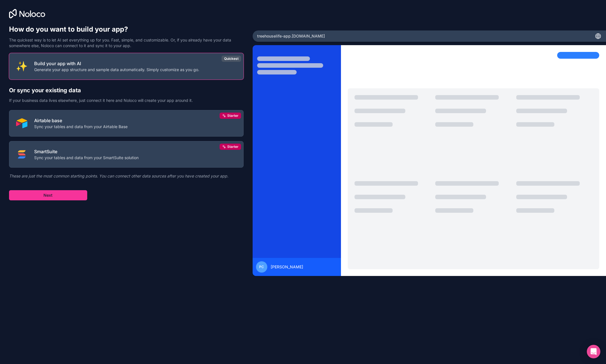 The height and width of the screenshot is (364, 606). What do you see at coordinates (126, 29) in the screenshot?
I see `h1: How do you want to build your app?` at bounding box center [126, 29].